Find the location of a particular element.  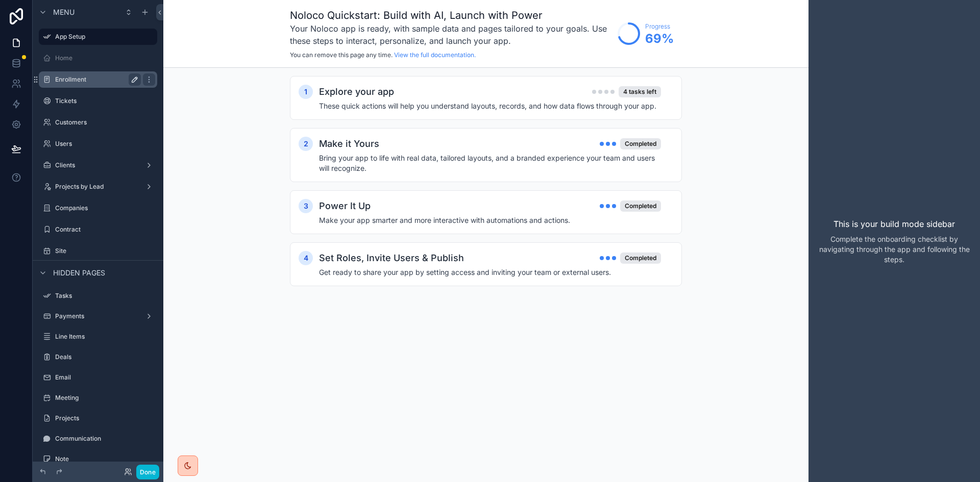

label: Site is located at coordinates (105, 251).